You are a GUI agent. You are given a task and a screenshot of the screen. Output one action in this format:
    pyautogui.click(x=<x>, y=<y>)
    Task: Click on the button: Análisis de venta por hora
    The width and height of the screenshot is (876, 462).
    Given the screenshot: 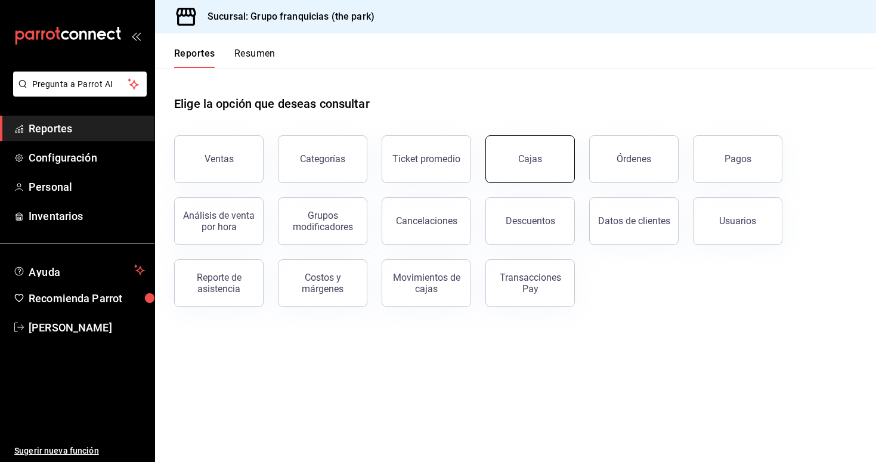 What is the action you would take?
    pyautogui.click(x=219, y=221)
    